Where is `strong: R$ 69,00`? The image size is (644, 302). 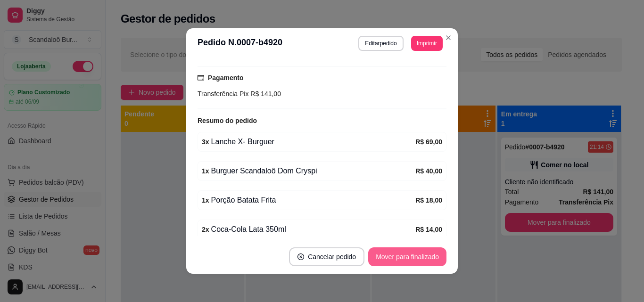 strong: R$ 69,00 is located at coordinates (428, 142).